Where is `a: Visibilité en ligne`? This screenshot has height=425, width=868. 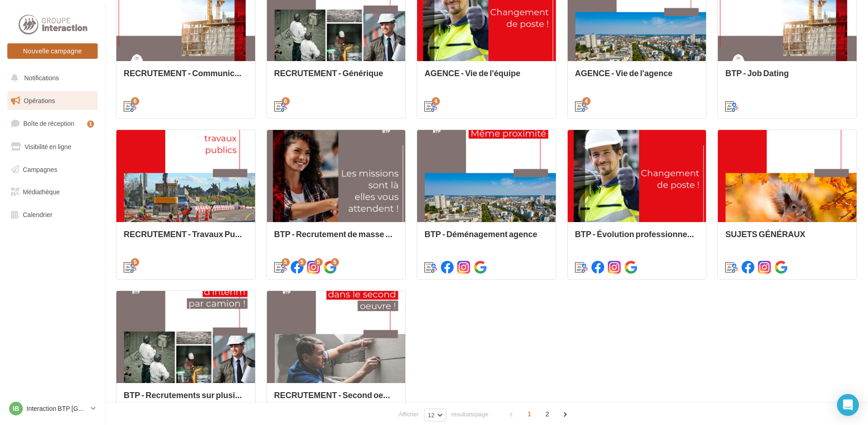 a: Visibilité en ligne is located at coordinates (52, 147).